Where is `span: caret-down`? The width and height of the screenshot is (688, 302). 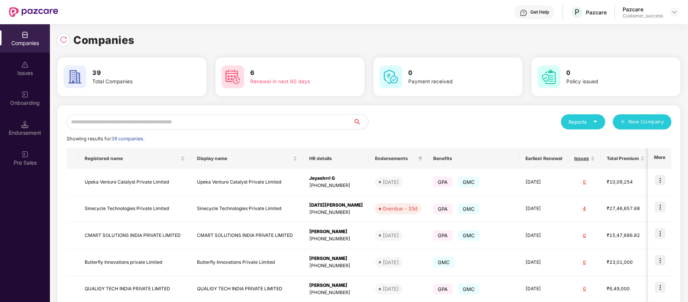 span: caret-down is located at coordinates (595, 121).